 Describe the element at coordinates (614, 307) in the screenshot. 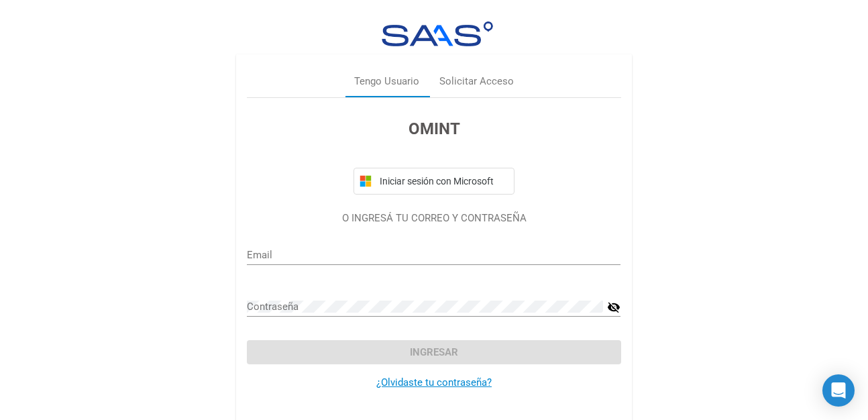

I see `mat-icon: visibility_off` at that location.